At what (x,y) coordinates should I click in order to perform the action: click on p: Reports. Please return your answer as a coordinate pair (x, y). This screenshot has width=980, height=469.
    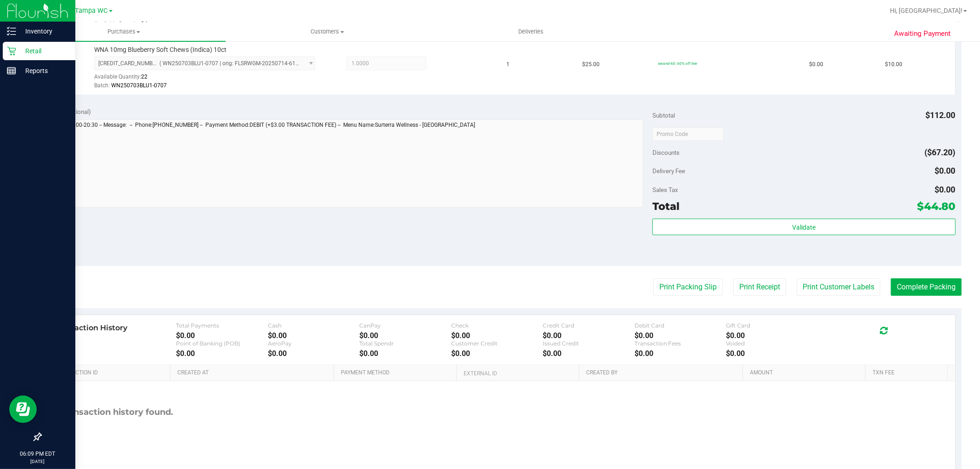
    Looking at the image, I should click on (44, 70).